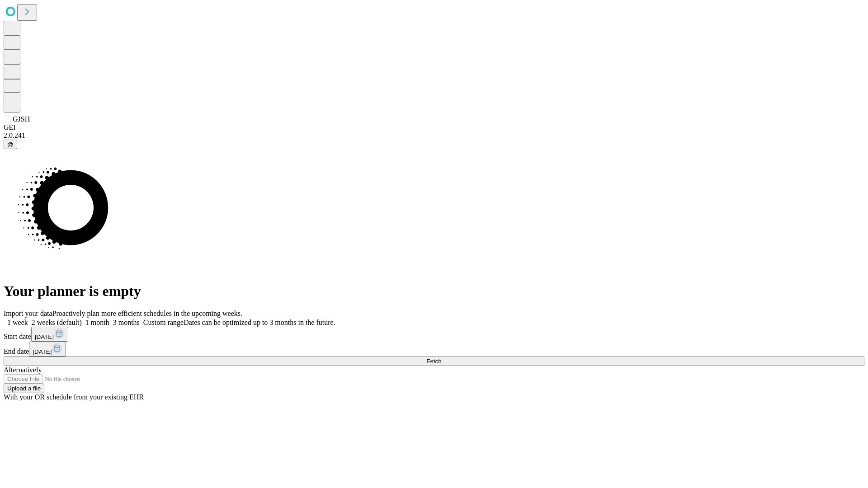 This screenshot has width=868, height=488. What do you see at coordinates (22, 119) in the screenshot?
I see `span: GJSH` at bounding box center [22, 119].